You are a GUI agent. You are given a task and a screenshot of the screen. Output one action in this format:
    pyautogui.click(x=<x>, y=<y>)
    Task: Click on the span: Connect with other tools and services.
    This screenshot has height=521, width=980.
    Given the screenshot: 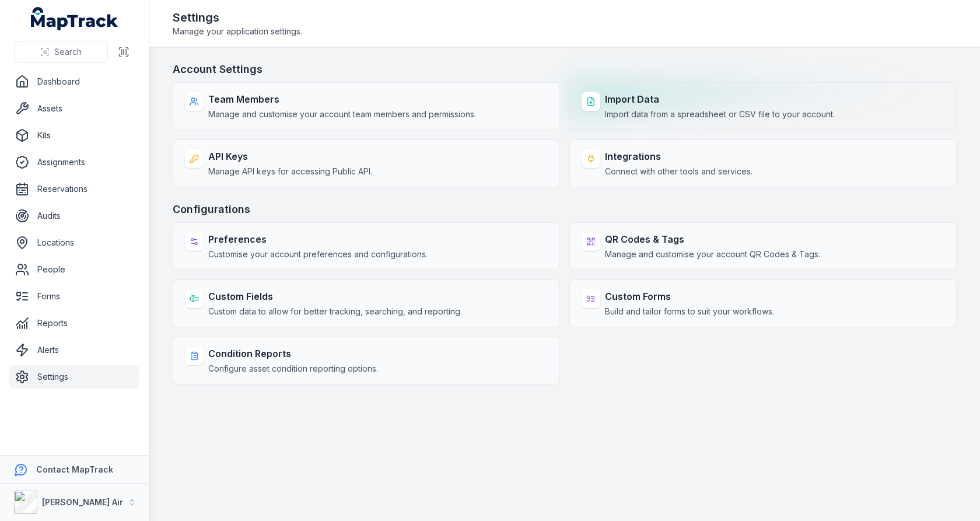 What is the action you would take?
    pyautogui.click(x=678, y=172)
    